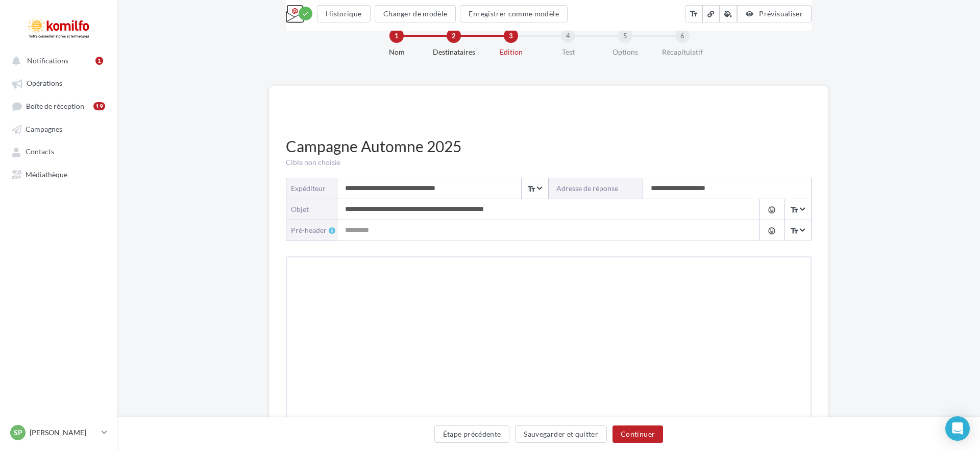 This screenshot has width=980, height=451. Describe the element at coordinates (568, 52) in the screenshot. I see `div: Test` at that location.